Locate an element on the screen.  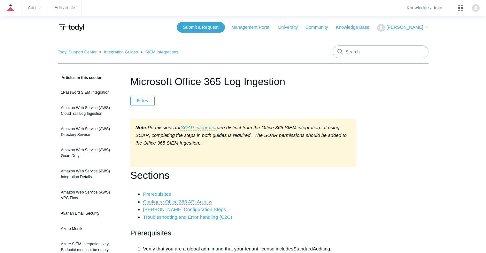
a: Todyl Support Center is located at coordinates (77, 52).